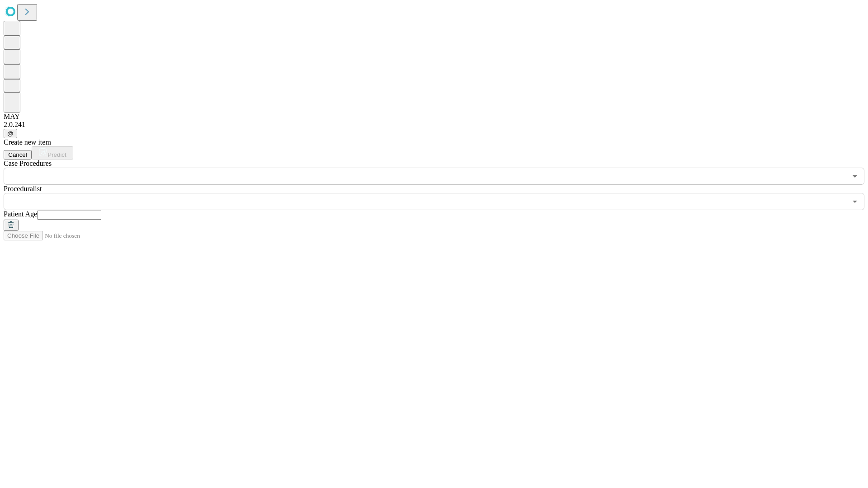 The image size is (868, 488). I want to click on button: Cancel, so click(17, 154).